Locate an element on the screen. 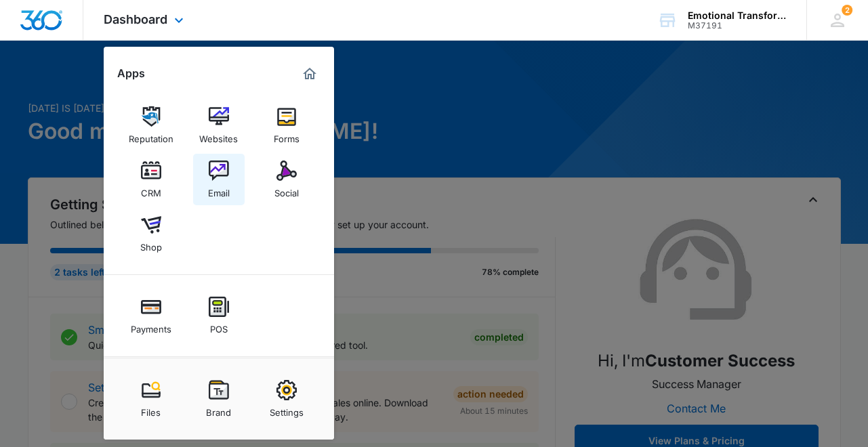 Image resolution: width=868 pixels, height=447 pixels. a: Social is located at coordinates (287, 180).